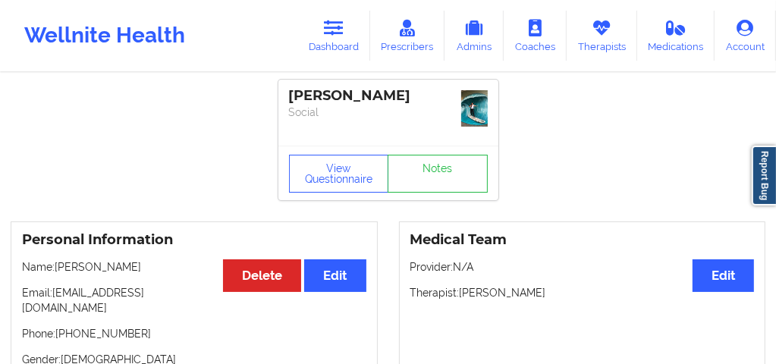  I want to click on img: 7c435a2a-0ec4-4867-a564-177b1279802f_13ee90dc-d9fe-48b6-826a-f878966a914dPhotoEditor_20190820_010..., so click(474, 108).